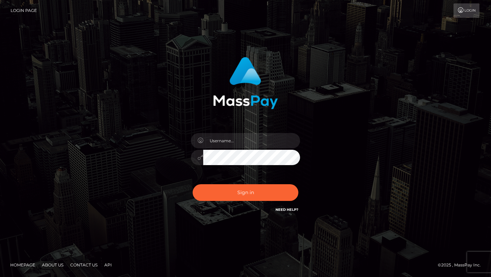 The height and width of the screenshot is (277, 491). I want to click on a: Need Help?, so click(287, 209).